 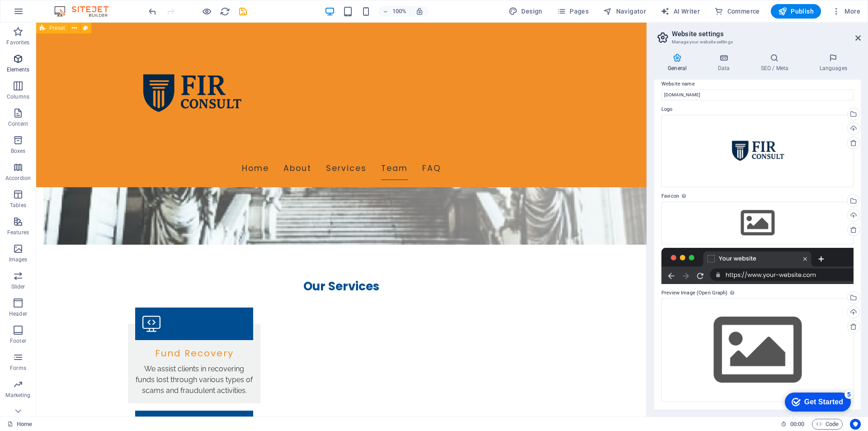 What do you see at coordinates (18, 314) in the screenshot?
I see `p: Header` at bounding box center [18, 314].